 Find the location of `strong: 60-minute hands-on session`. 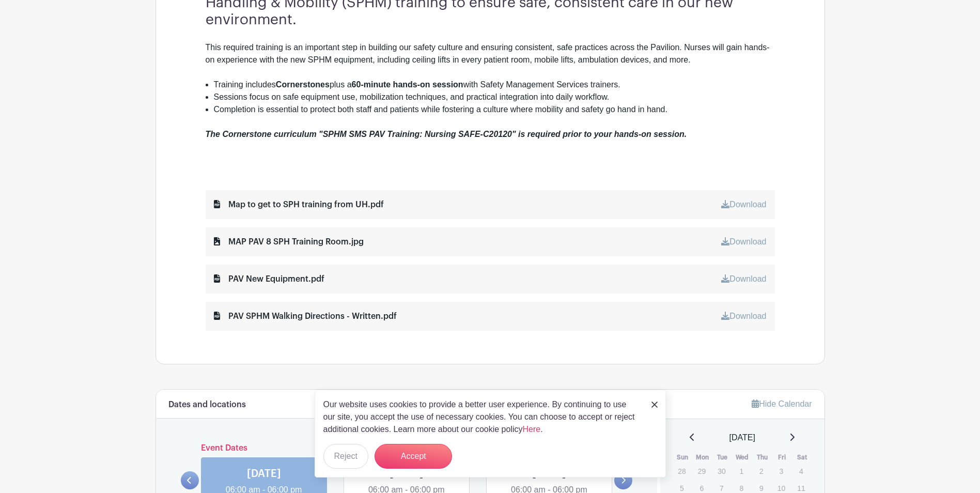

strong: 60-minute hands-on session is located at coordinates (408, 84).